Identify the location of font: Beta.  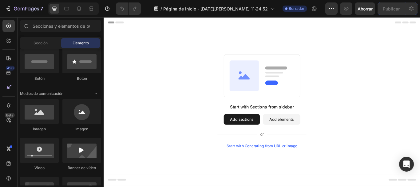
(10, 115).